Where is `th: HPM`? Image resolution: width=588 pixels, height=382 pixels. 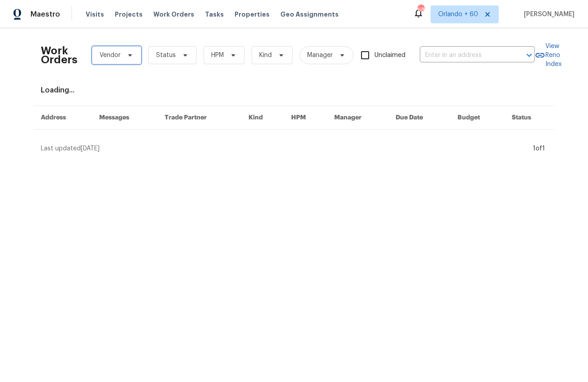 th: HPM is located at coordinates (306, 118).